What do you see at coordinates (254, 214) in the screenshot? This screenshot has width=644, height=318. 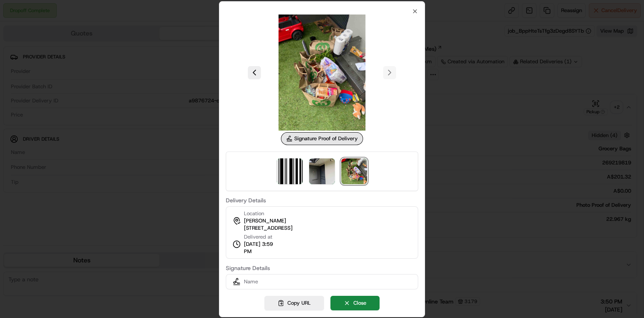 I see `span: Location` at bounding box center [254, 214].